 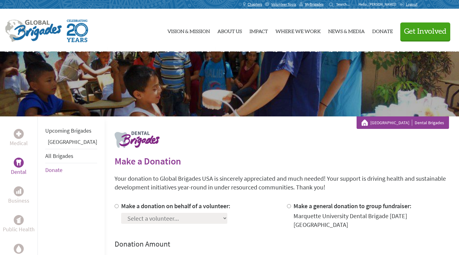 What do you see at coordinates (59, 156) in the screenshot?
I see `a: All Brigades` at bounding box center [59, 156].